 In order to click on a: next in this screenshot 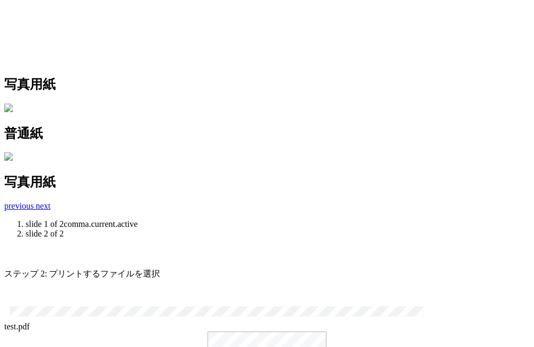, I will do `click(43, 206)`.